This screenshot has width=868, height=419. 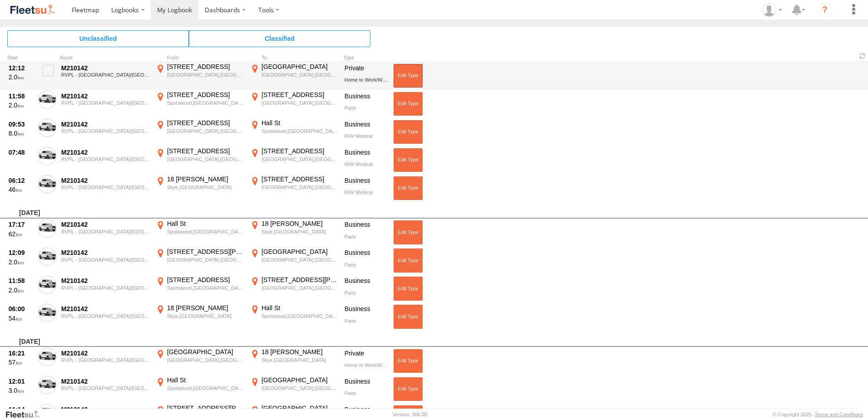 What do you see at coordinates (21, 281) in the screenshot?
I see `div: 11:58` at bounding box center [21, 281].